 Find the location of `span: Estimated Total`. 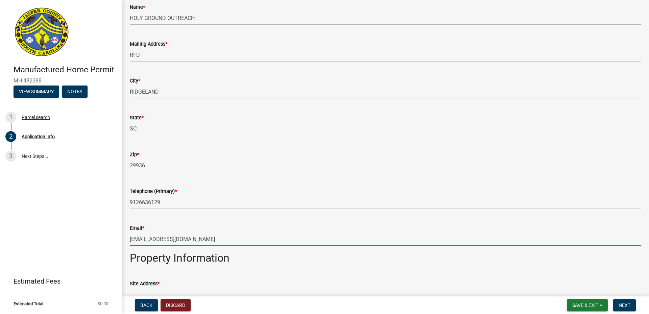

span: Estimated Total is located at coordinates (28, 304).